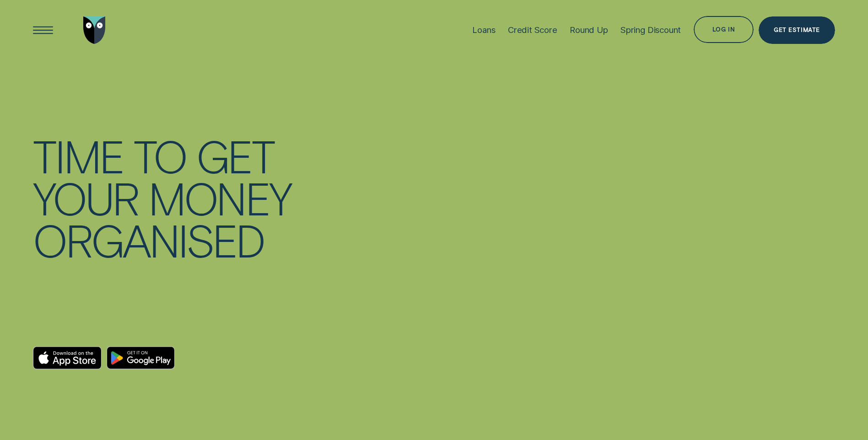 The width and height of the screenshot is (868, 440). I want to click on img: Wisr, so click(94, 30).